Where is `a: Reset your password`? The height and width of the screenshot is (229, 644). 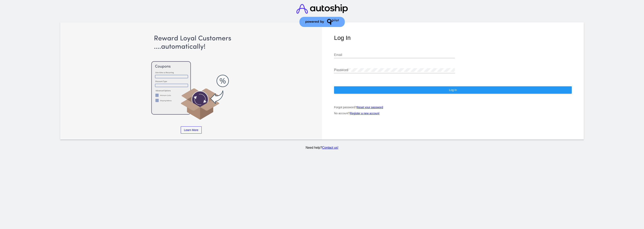 a: Reset your password is located at coordinates (370, 107).